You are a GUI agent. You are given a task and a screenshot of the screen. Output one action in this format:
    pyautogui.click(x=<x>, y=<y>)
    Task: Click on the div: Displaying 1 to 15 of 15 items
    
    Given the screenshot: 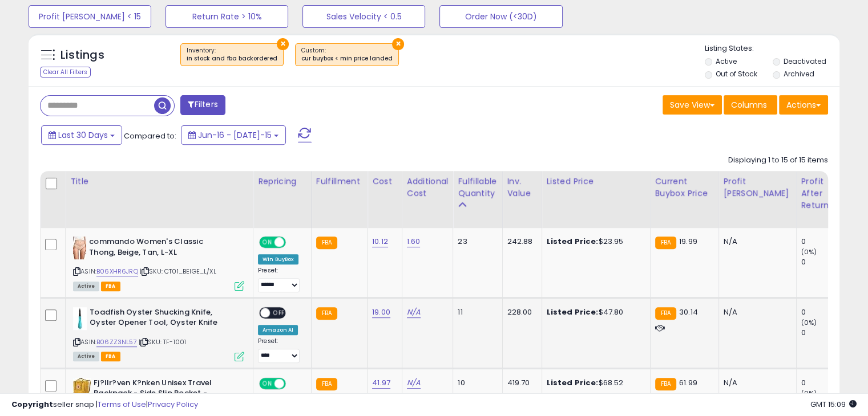 What is the action you would take?
    pyautogui.click(x=778, y=160)
    